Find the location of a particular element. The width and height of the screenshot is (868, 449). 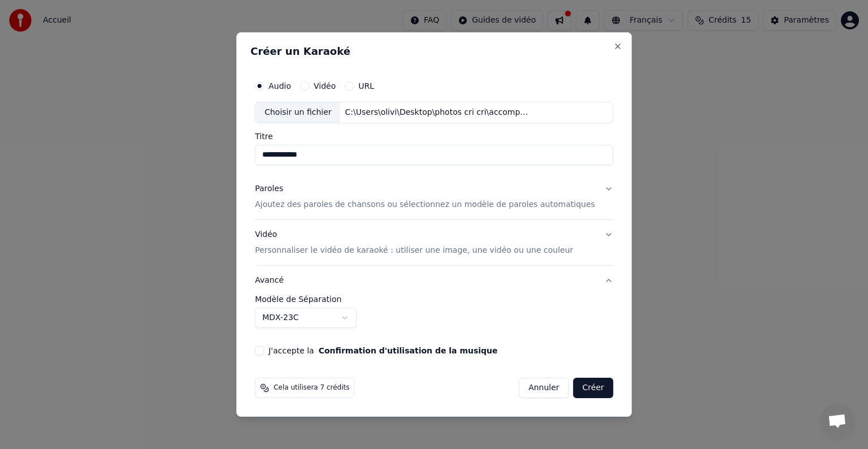

div: Choisir un fichier is located at coordinates (298, 113).